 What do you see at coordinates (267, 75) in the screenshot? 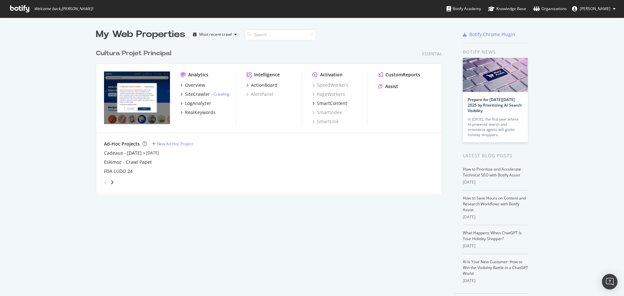
I see `div: Intelligence` at bounding box center [267, 75].